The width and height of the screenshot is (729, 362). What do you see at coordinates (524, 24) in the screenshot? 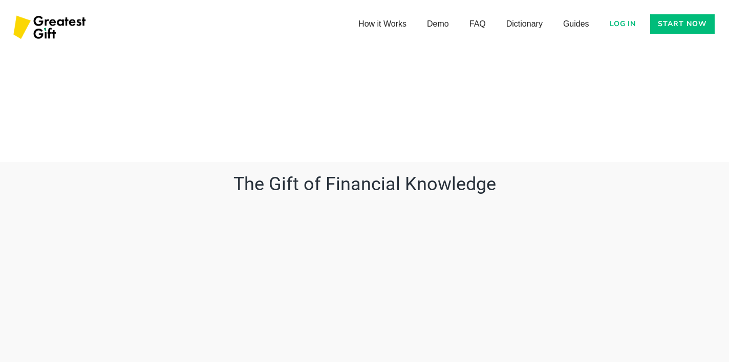
I see `a: Dictionary` at bounding box center [524, 24].